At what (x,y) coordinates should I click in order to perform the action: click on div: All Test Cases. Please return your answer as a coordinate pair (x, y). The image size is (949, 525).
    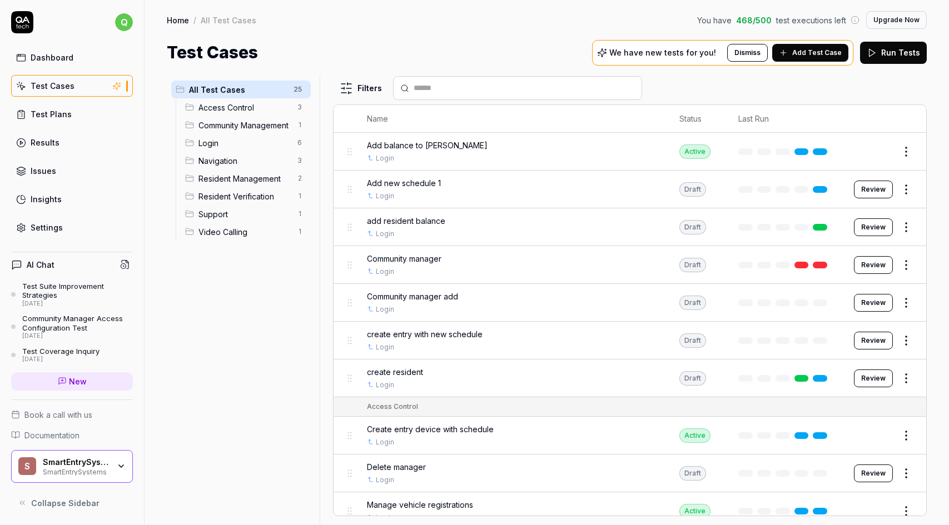
    Looking at the image, I should click on (228, 20).